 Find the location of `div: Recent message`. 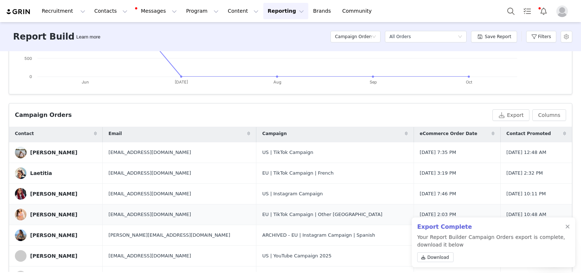

div: Recent message is located at coordinates (73, 107).